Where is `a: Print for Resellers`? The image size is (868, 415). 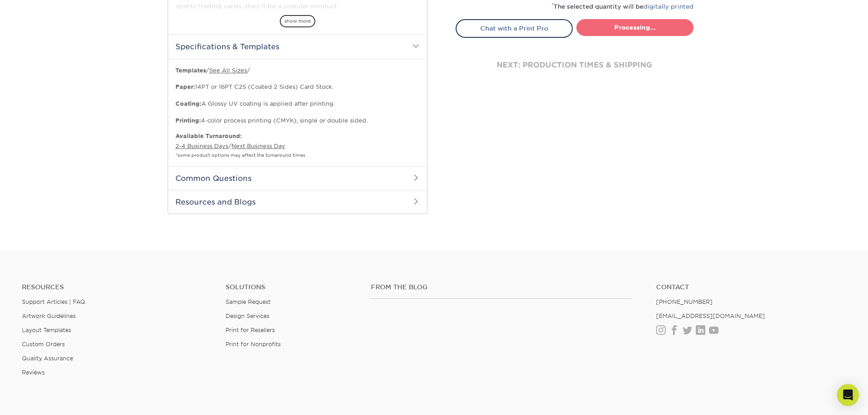
a: Print for Resellers is located at coordinates (250, 330).